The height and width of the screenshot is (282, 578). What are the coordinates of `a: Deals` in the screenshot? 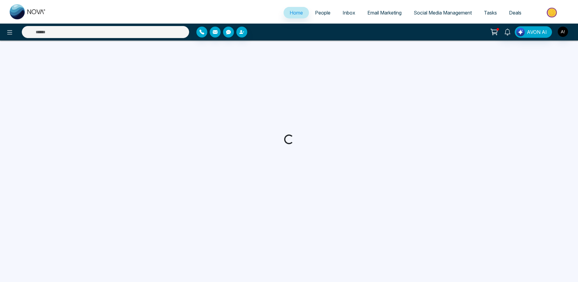 It's located at (515, 13).